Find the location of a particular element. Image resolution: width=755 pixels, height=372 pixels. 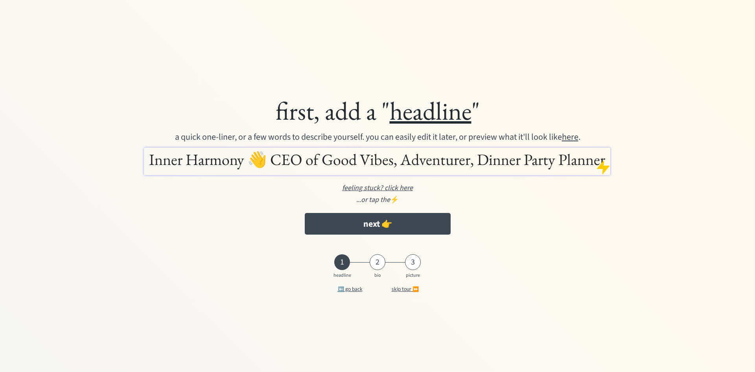

u: feeling stuck? click here is located at coordinates (378, 188).